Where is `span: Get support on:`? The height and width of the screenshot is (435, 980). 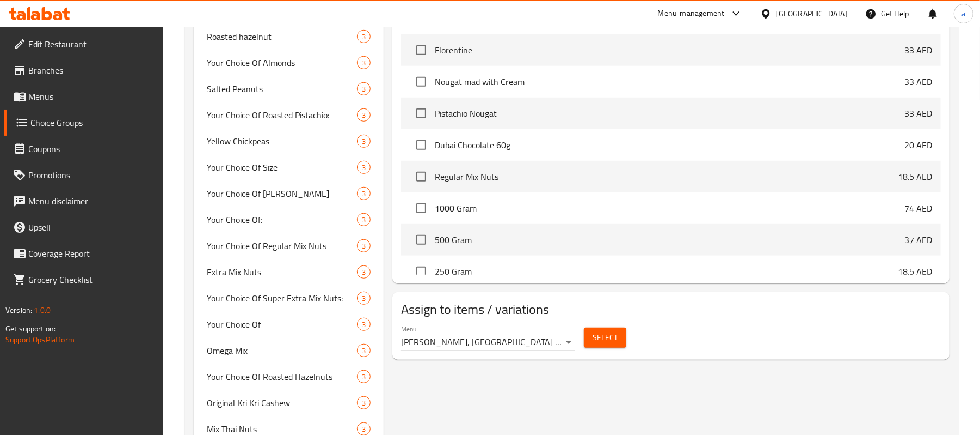 span: Get support on: is located at coordinates (30, 328).